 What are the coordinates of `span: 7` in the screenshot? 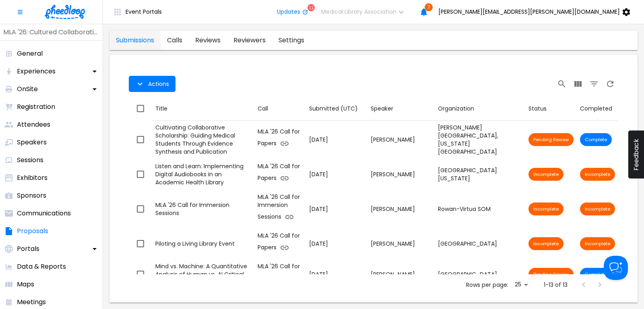 It's located at (428, 7).